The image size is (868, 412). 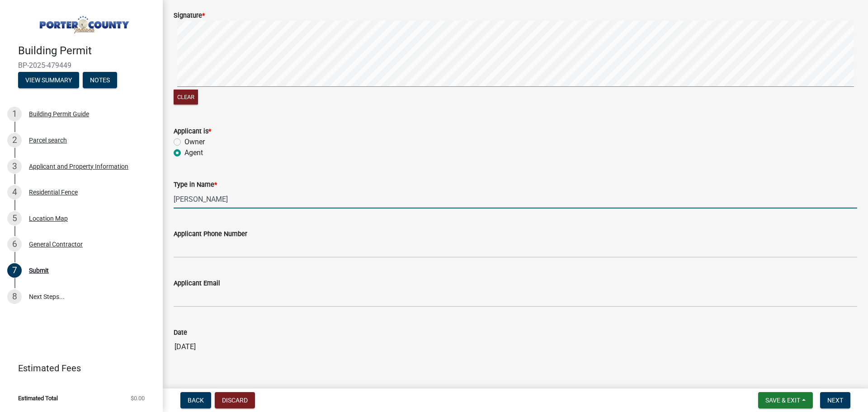 I want to click on label: Signature, so click(x=189, y=15).